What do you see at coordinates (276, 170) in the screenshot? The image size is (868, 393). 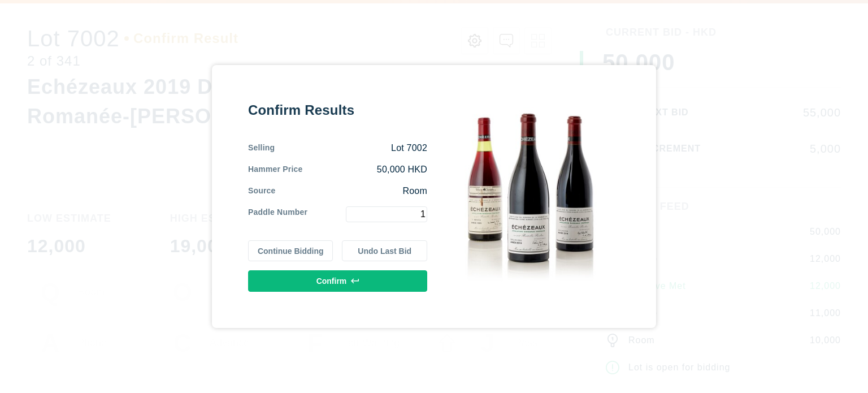 I see `div: Hammer Price` at bounding box center [276, 170].